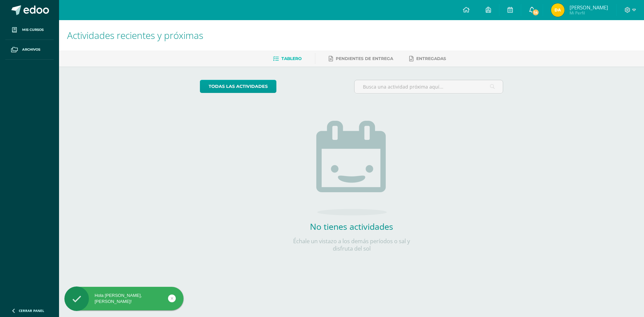 The image size is (644, 317). I want to click on img: 21903f2d122677bca6dc3e12486c952d.png, so click(558, 10).